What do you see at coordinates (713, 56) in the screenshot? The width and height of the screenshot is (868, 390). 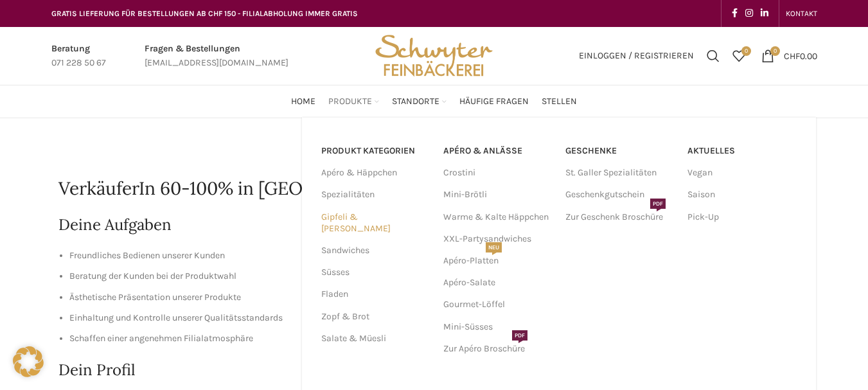 I see `a: Suchen` at bounding box center [713, 56].